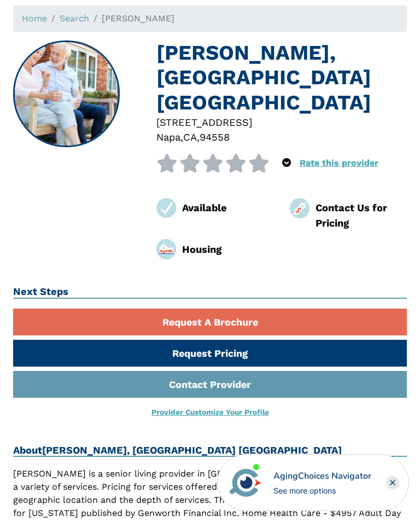 This screenshot has height=522, width=420. What do you see at coordinates (190, 137) in the screenshot?
I see `span: CA` at bounding box center [190, 137].